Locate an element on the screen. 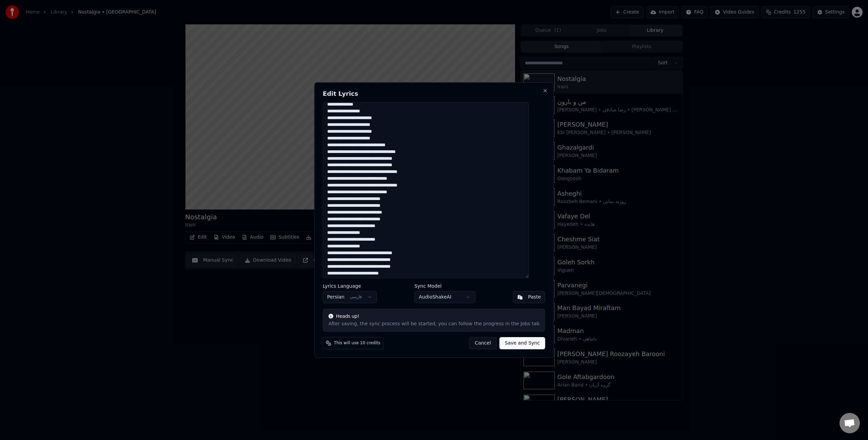 Image resolution: width=868 pixels, height=440 pixels. label: Sync Model is located at coordinates (444, 286).